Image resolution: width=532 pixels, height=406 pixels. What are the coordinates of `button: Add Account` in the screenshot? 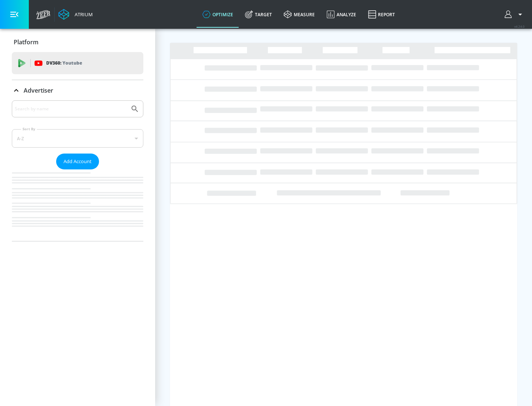 It's located at (78, 161).